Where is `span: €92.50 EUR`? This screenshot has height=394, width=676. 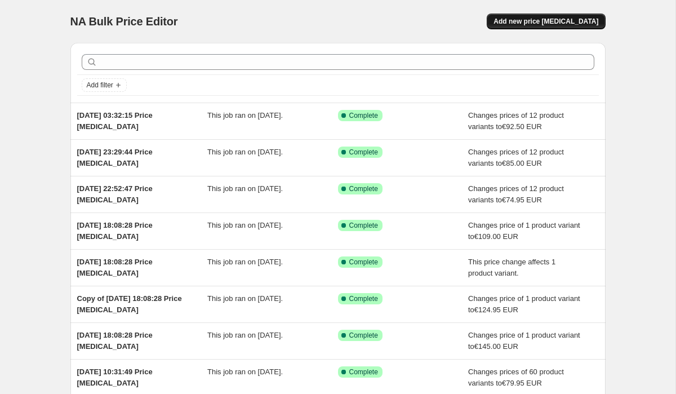 span: €92.50 EUR is located at coordinates (522, 126).